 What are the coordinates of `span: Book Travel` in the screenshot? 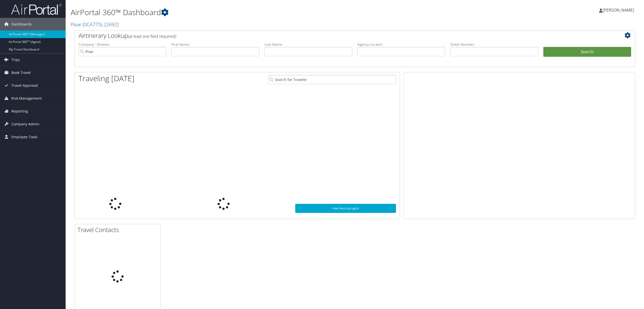 It's located at (21, 72).